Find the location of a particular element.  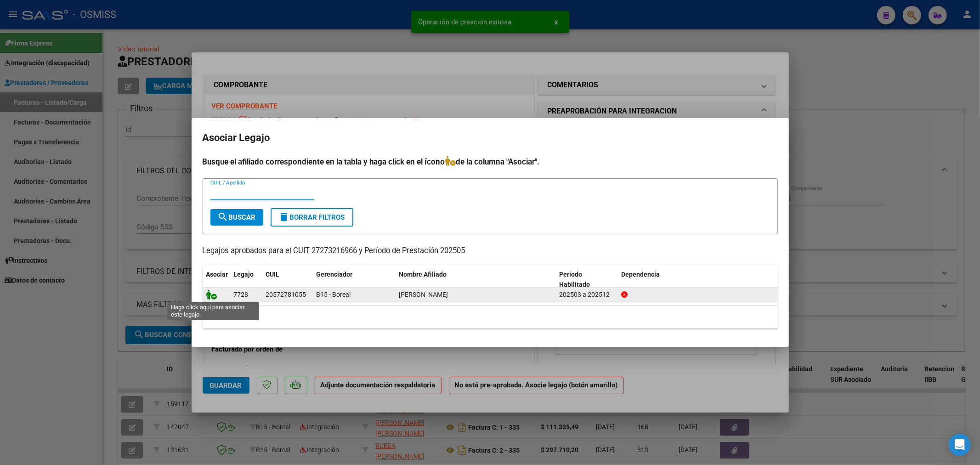

datatable-header-cell: Periodo Habilitado is located at coordinates (586, 279).